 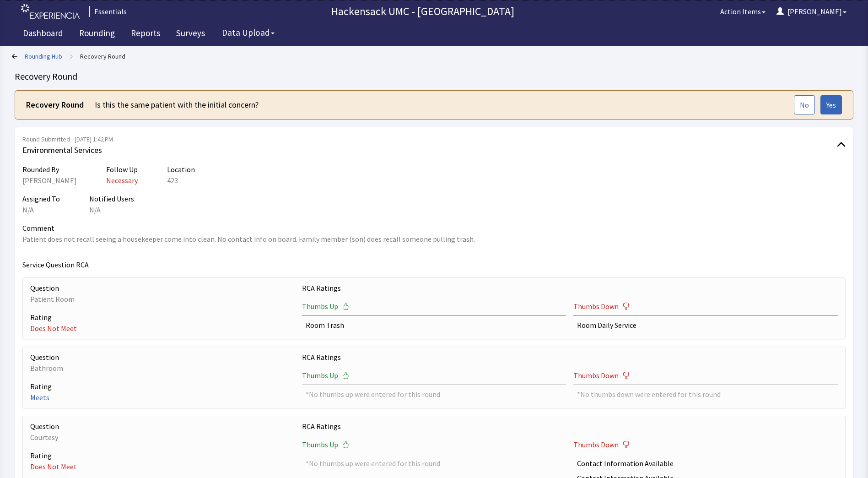 I want to click on span: Meets, so click(x=40, y=398).